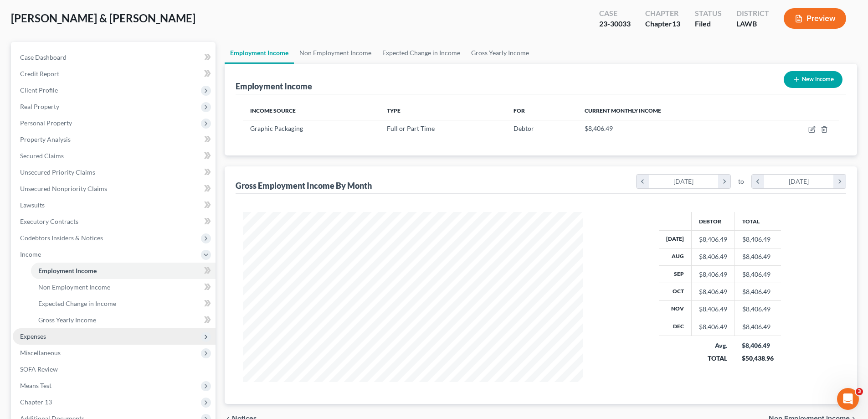 This screenshot has width=868, height=419. What do you see at coordinates (42, 155) in the screenshot?
I see `span: Secured Claims` at bounding box center [42, 155].